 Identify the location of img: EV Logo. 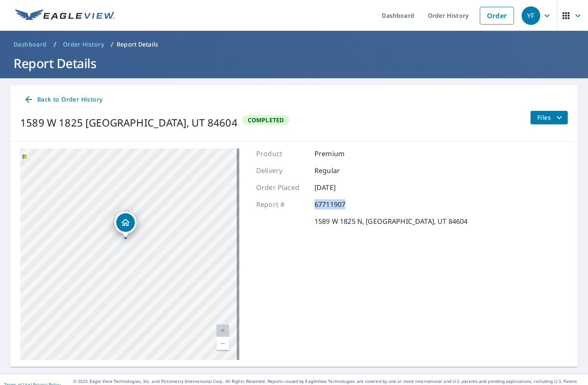
(65, 16).